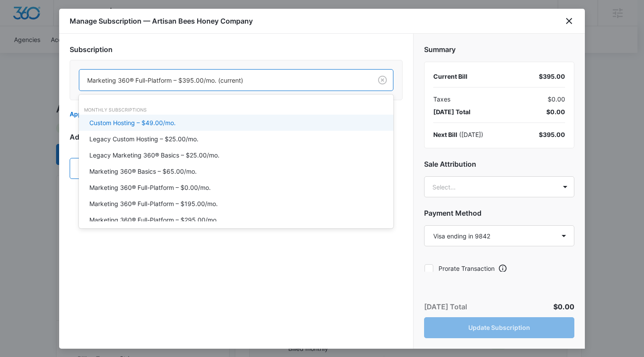 The width and height of the screenshot is (644, 357). What do you see at coordinates (92, 169) in the screenshot?
I see `button: Add Item` at bounding box center [92, 169].